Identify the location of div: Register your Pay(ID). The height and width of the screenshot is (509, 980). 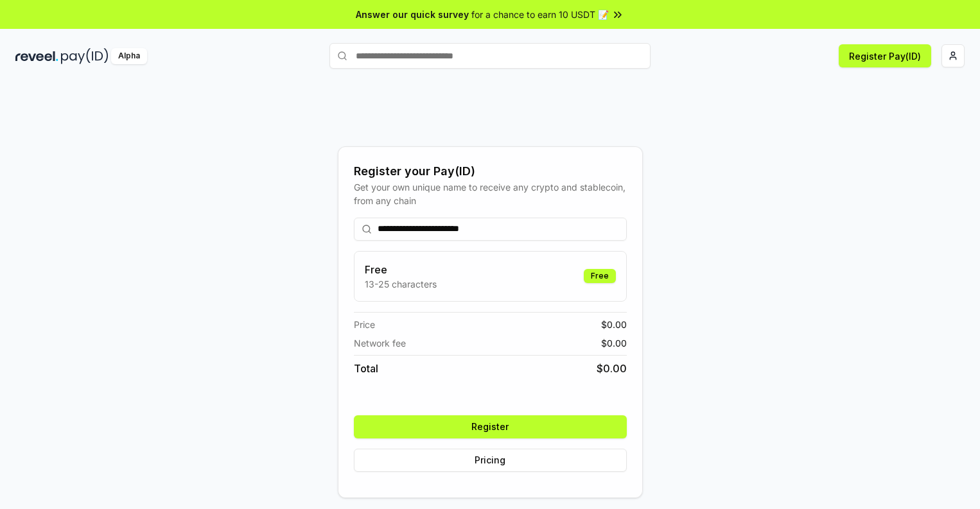
(490, 172).